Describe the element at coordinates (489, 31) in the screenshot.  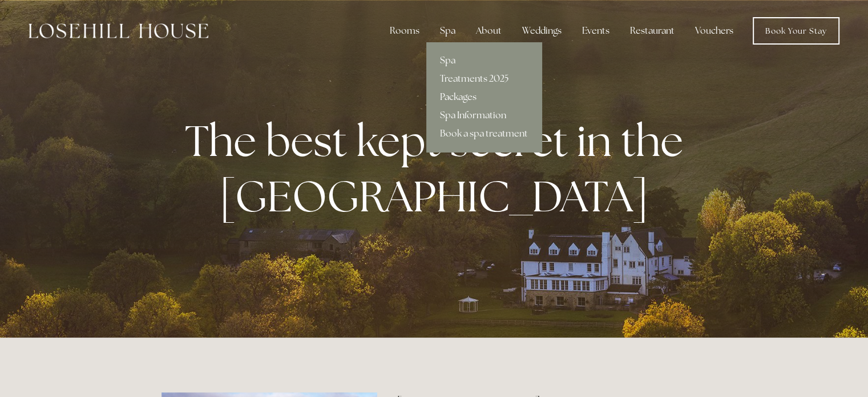
I see `div: About` at that location.